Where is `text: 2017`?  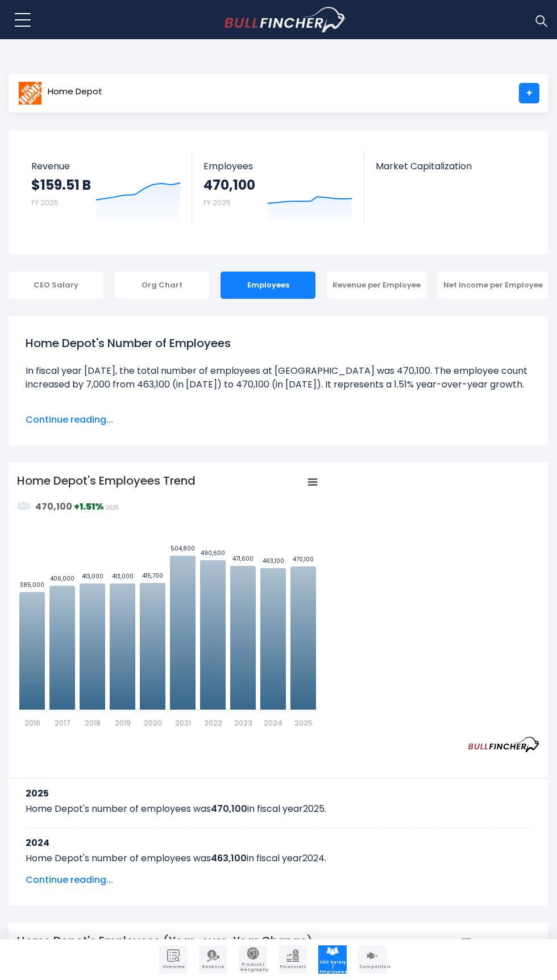
text: 2017 is located at coordinates (62, 722).